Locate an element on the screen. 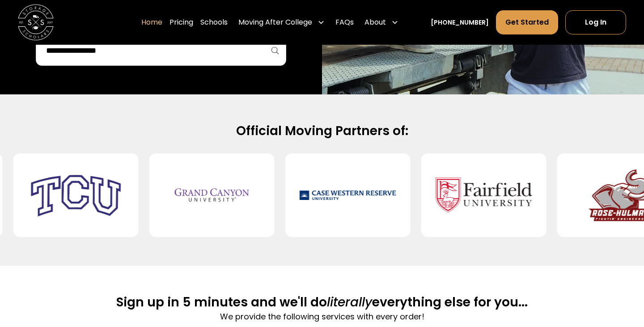 The image size is (644, 327). a: Get Started is located at coordinates (527, 23).